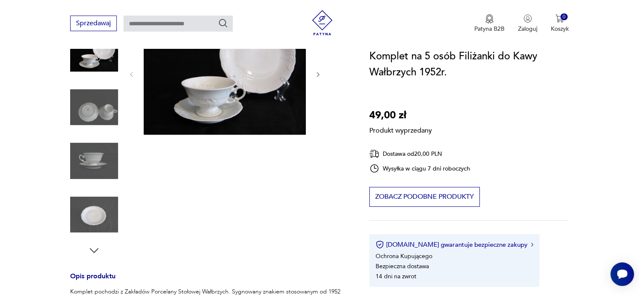  What do you see at coordinates (560, 18) in the screenshot?
I see `img: Ikona koszyka` at bounding box center [560, 18].